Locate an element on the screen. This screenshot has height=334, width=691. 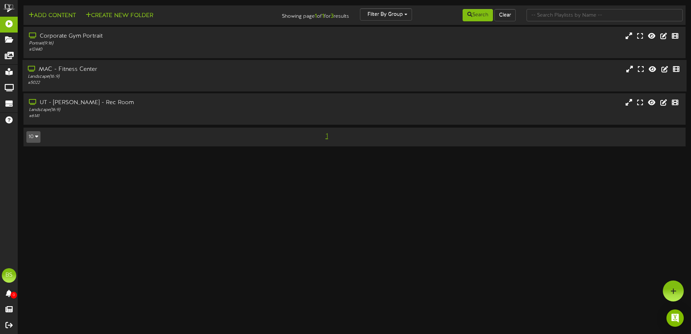
div: Showing page of for results is located at coordinates (299, 14).